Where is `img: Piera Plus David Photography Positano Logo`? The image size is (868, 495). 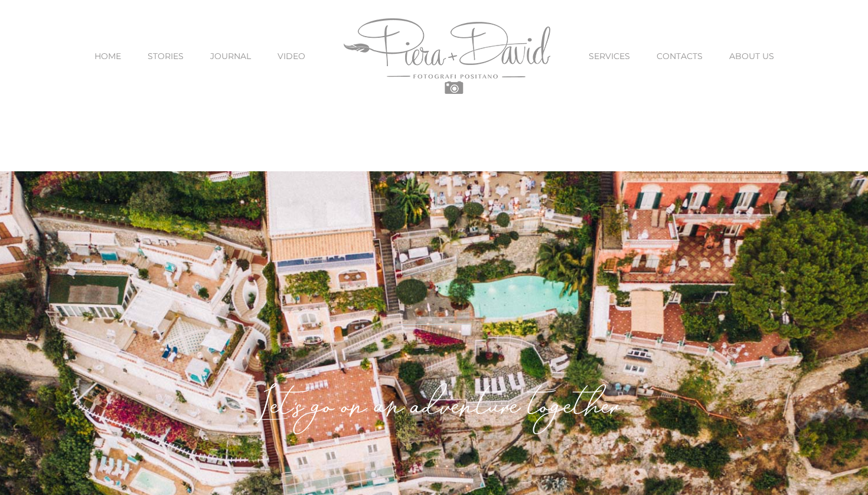 img: Piera Plus David Photography Positano Logo is located at coordinates (447, 56).